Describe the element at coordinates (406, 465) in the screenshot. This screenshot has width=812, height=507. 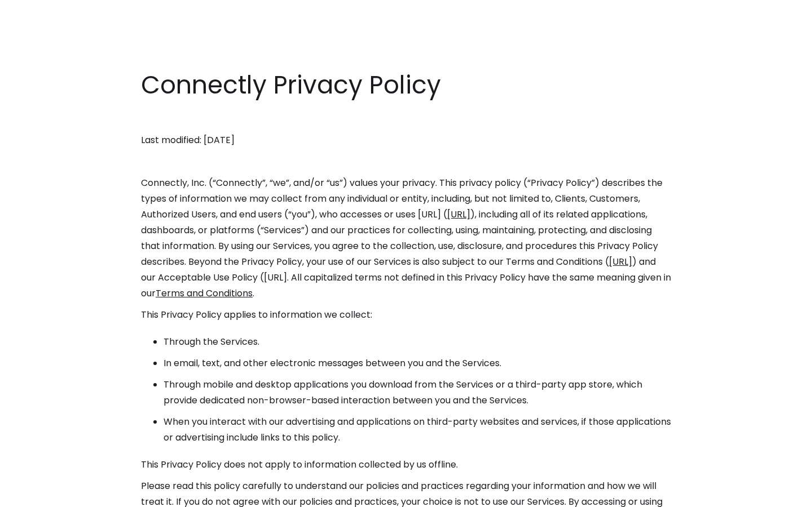
I see `p: This Privacy Policy does not apply to information collected by us offline.` at that location.